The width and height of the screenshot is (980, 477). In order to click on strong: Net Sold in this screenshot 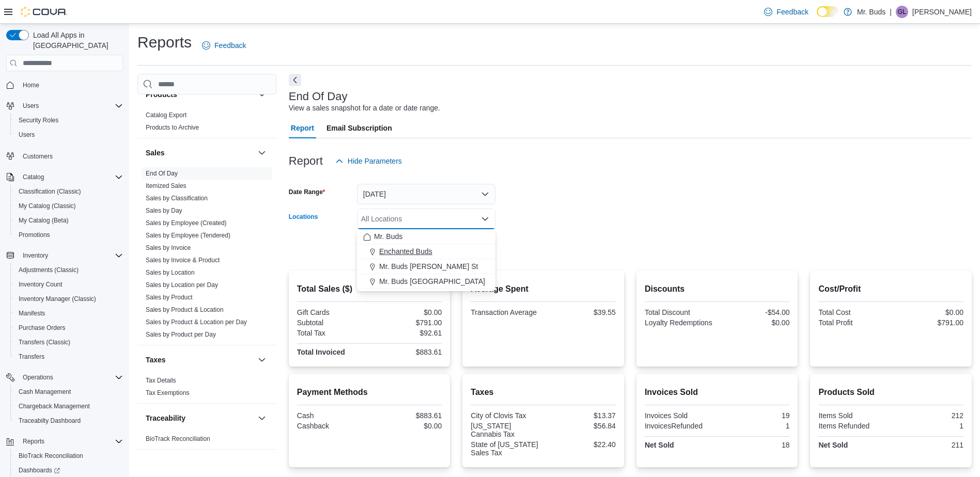, I will do `click(659, 445)`.